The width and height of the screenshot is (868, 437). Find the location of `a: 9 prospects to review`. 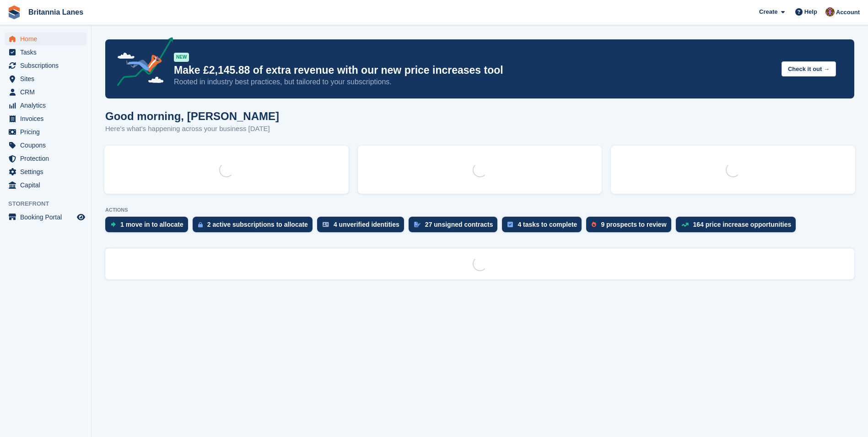

a: 9 prospects to review is located at coordinates (631, 227).